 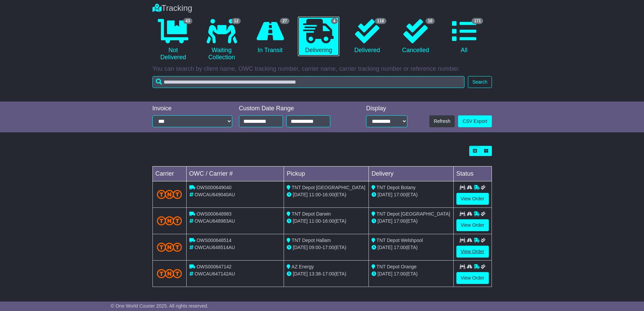 What do you see at coordinates (442, 121) in the screenshot?
I see `button: Refresh` at bounding box center [442, 121].